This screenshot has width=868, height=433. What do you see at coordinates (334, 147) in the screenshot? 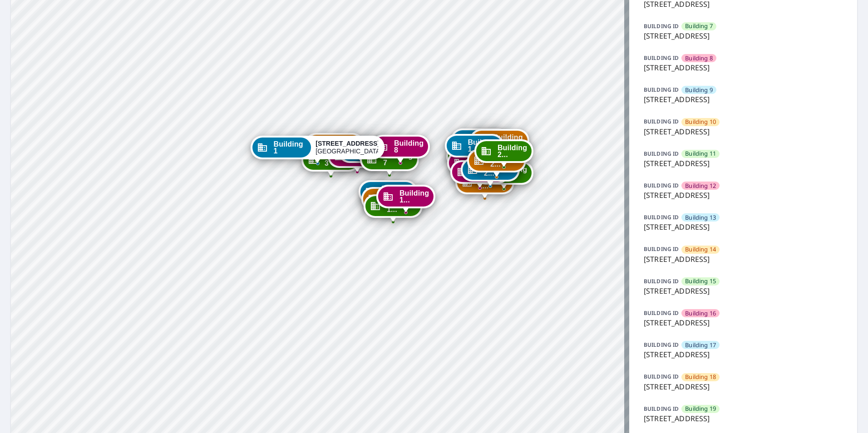
I see `div: Dropped pin, building Building 2, Commercial property, 9605 Park Drive Omaha, NE 68127` at bounding box center [334, 147].